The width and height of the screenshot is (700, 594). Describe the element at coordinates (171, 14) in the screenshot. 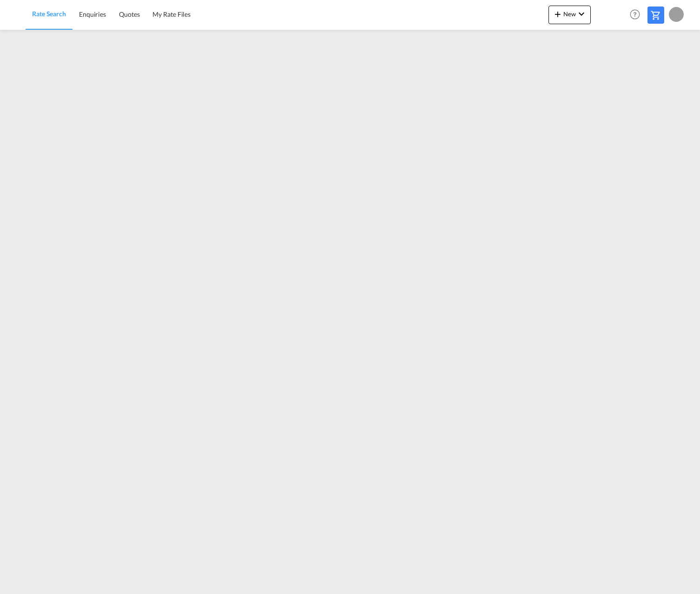

I see `span: My Rate Files` at that location.